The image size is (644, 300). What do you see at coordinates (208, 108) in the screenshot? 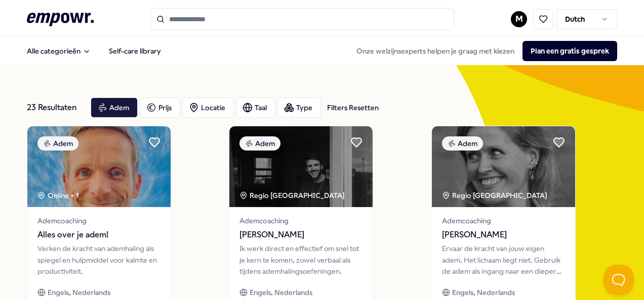
I see `div: Locatie` at bounding box center [208, 108].